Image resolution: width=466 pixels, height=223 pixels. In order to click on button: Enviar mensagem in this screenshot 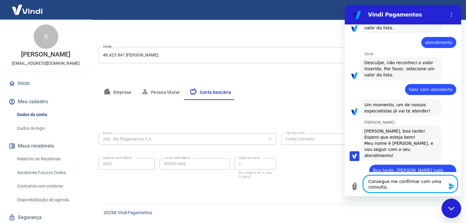, I will do `click(107, 182)`.